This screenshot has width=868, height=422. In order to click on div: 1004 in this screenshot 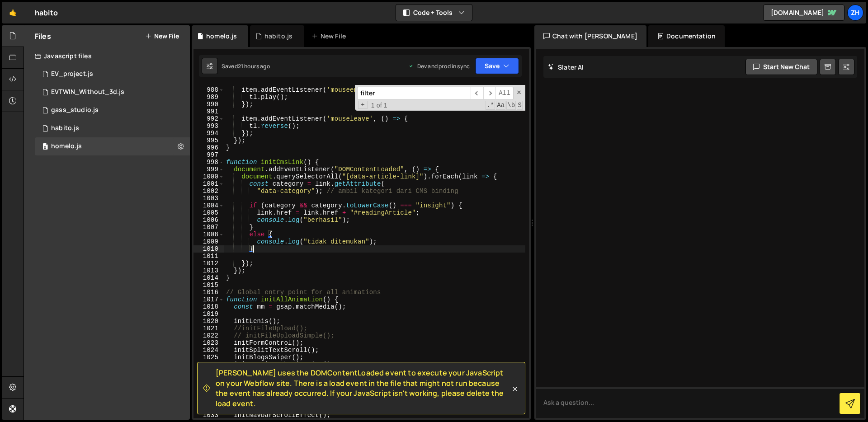, I will do `click(209, 206)`.